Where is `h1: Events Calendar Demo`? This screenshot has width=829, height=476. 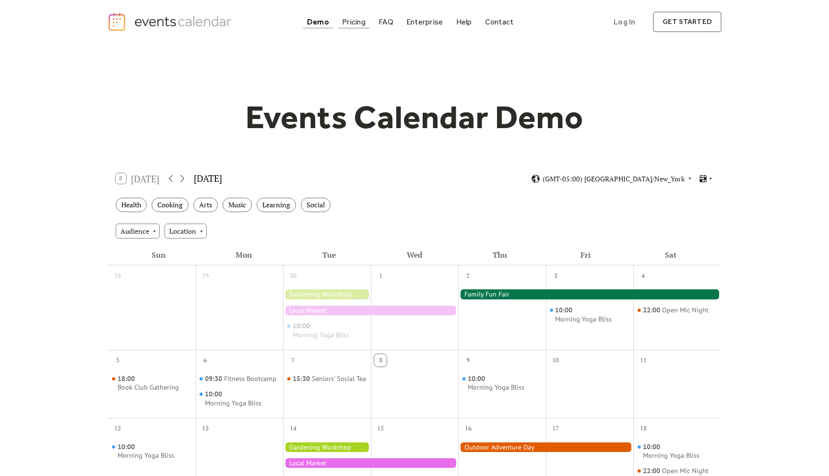 h1: Events Calendar Demo is located at coordinates (414, 117).